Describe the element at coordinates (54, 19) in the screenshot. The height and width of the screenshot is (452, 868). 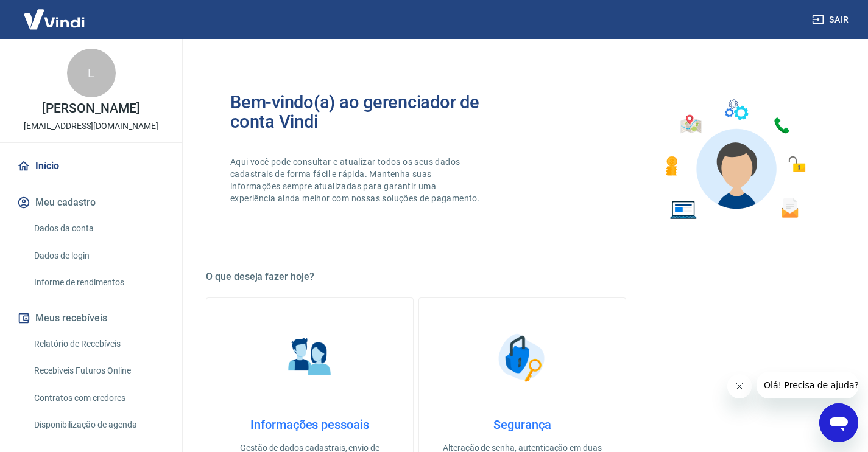
I see `img: Vindi` at that location.